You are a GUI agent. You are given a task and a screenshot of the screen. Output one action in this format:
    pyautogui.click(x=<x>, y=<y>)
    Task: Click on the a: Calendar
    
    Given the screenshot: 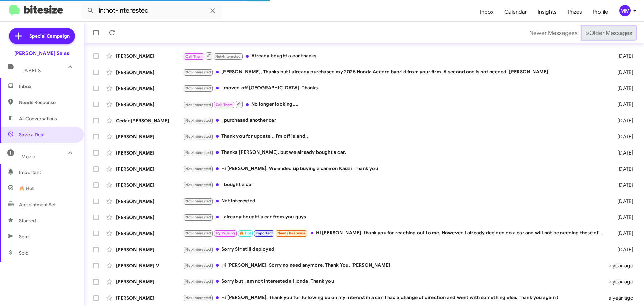 What is the action you would take?
    pyautogui.click(x=516, y=12)
    